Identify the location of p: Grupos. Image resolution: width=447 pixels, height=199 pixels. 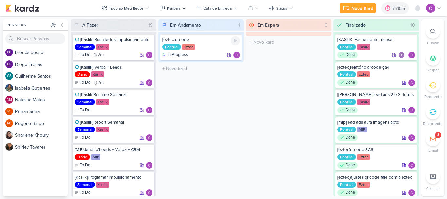
(433, 70).